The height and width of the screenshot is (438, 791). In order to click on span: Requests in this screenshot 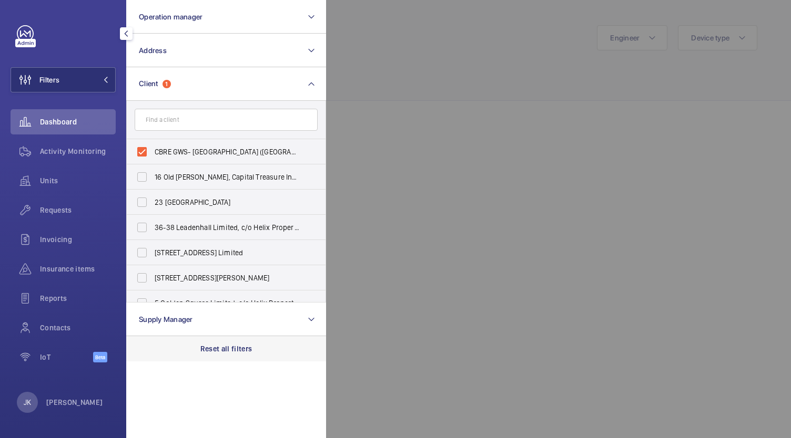, I will do `click(78, 210)`.